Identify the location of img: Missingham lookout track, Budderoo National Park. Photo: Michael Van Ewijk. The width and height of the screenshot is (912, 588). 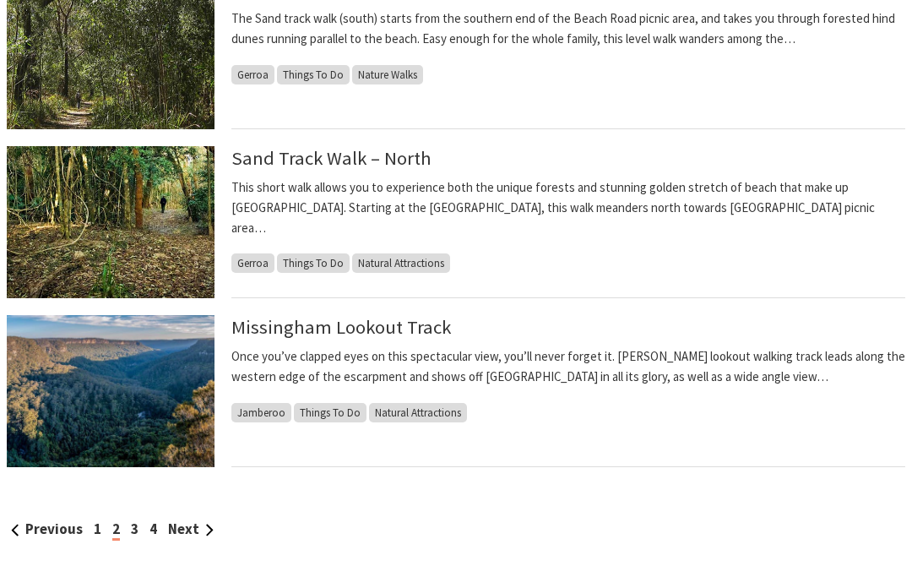
(111, 391).